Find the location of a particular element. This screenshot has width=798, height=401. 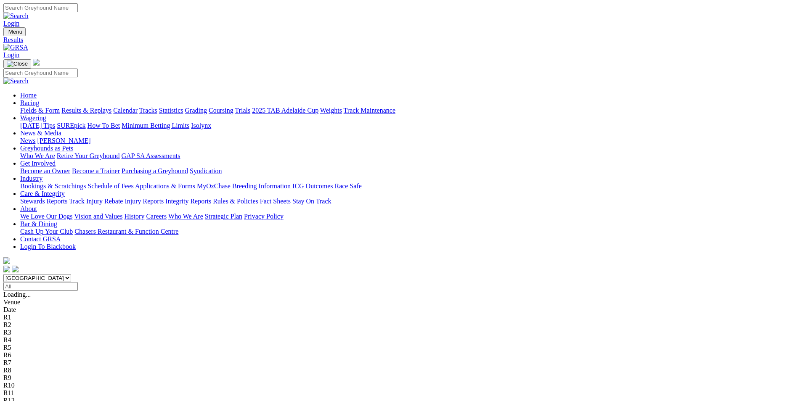

div: Date is located at coordinates (399, 310).